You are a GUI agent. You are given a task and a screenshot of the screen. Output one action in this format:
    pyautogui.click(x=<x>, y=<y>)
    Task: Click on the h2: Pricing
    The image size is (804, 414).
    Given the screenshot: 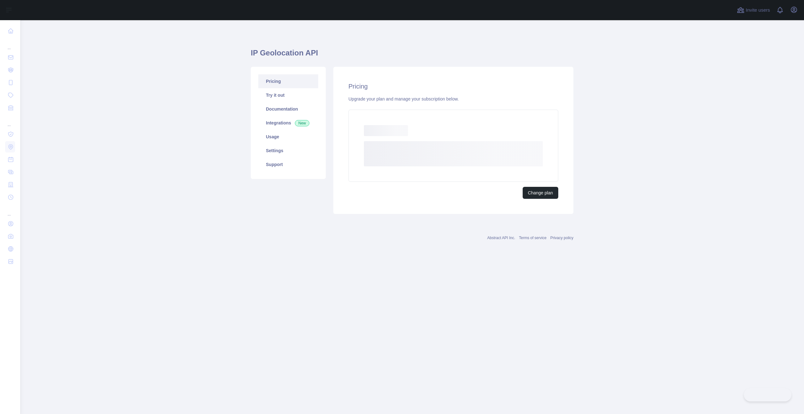 What is the action you would take?
    pyautogui.click(x=453, y=86)
    